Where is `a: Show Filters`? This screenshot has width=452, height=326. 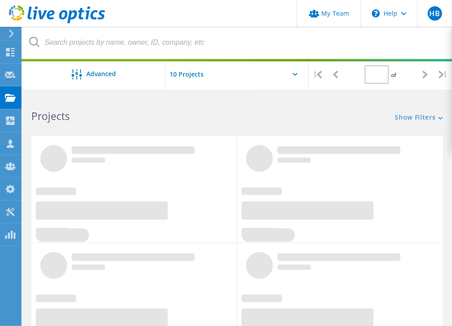
a: Show Filters is located at coordinates (419, 118).